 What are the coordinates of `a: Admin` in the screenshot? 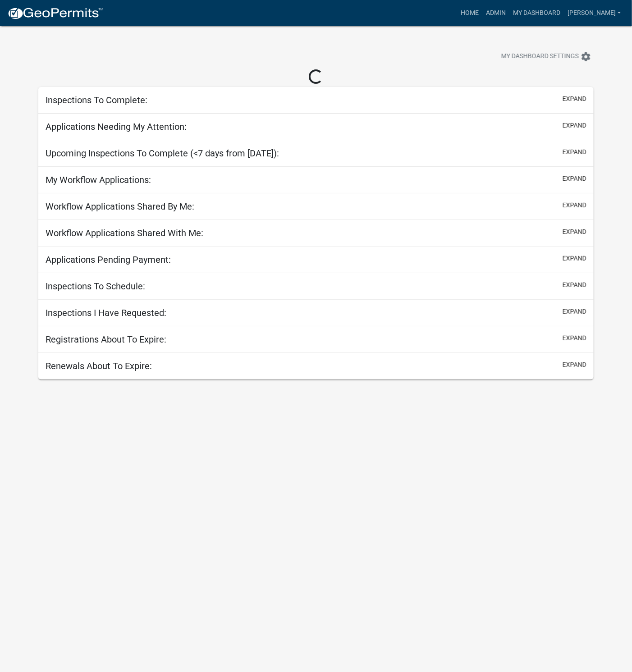 It's located at (496, 13).